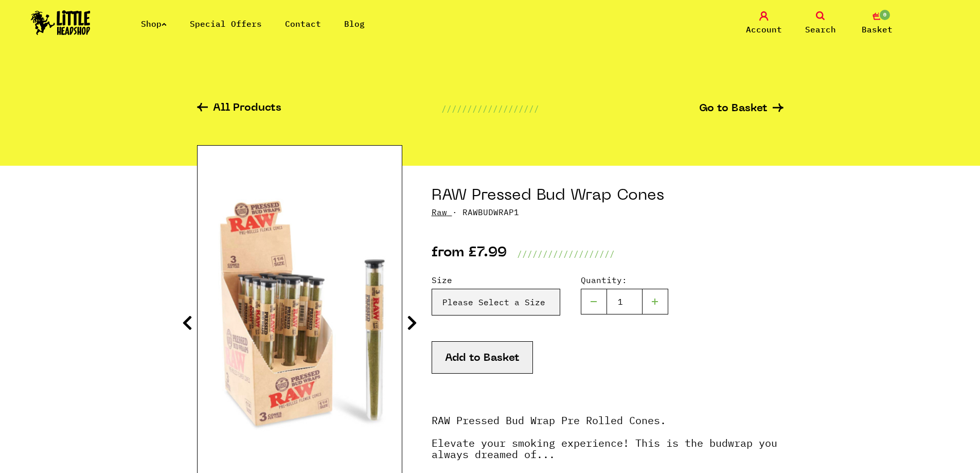 Image resolution: width=980 pixels, height=473 pixels. What do you see at coordinates (741, 109) in the screenshot?
I see `a: Go to Basket` at bounding box center [741, 109].